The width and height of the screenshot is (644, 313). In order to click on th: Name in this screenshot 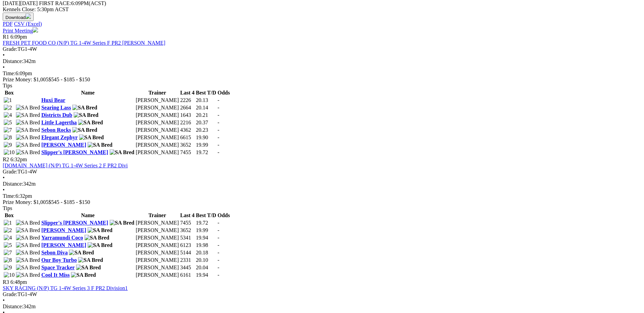, I will do `click(88, 93)`.